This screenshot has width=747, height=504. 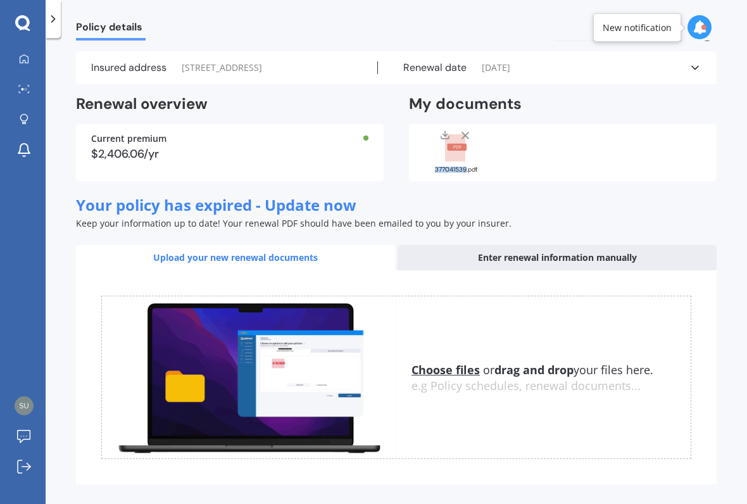 What do you see at coordinates (294, 223) in the screenshot?
I see `span: Keep your information up to date! Your renewal PDF should have been emailed to you by your insurer.` at bounding box center [294, 223].